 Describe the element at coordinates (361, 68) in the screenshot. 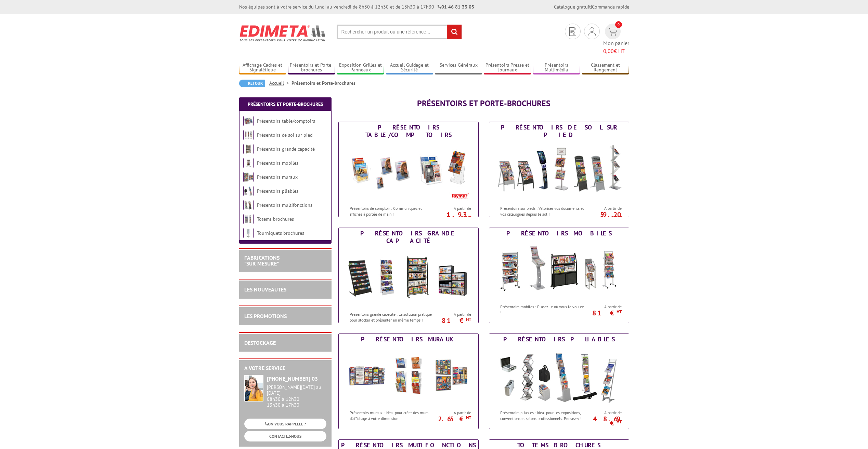

I see `a: Exposition Grilles et Panneaux` at that location.